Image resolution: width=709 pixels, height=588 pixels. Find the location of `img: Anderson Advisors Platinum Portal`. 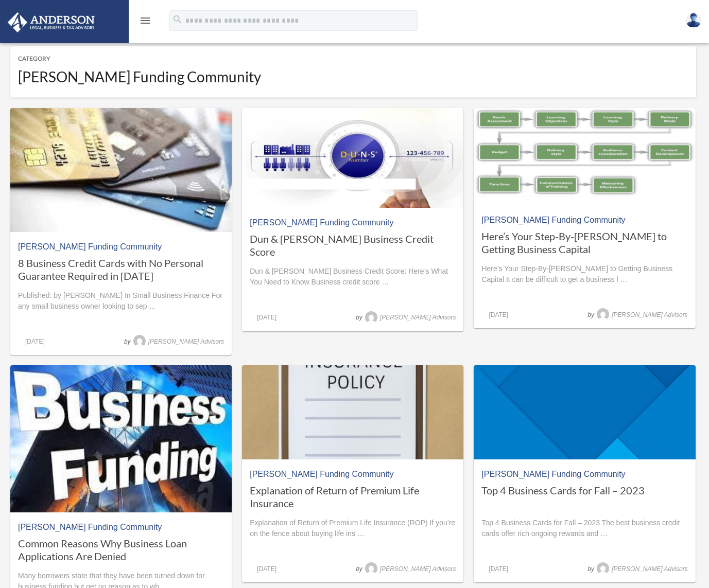

img: Anderson Advisors Platinum Portal is located at coordinates (51, 22).